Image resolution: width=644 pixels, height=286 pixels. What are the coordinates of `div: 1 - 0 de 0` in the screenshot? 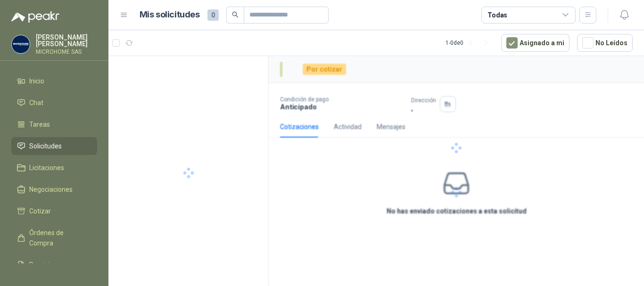 It's located at (470, 43).